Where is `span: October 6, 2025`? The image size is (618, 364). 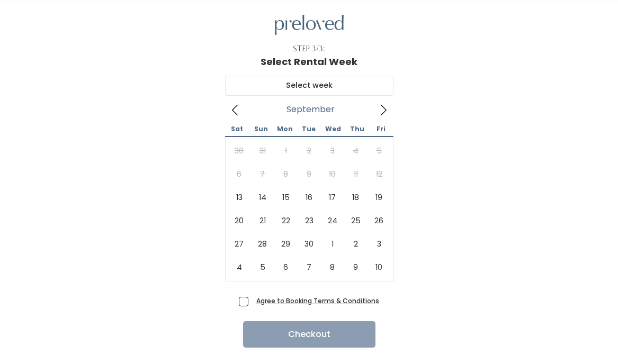
span: October 6, 2025 is located at coordinates (286, 268).